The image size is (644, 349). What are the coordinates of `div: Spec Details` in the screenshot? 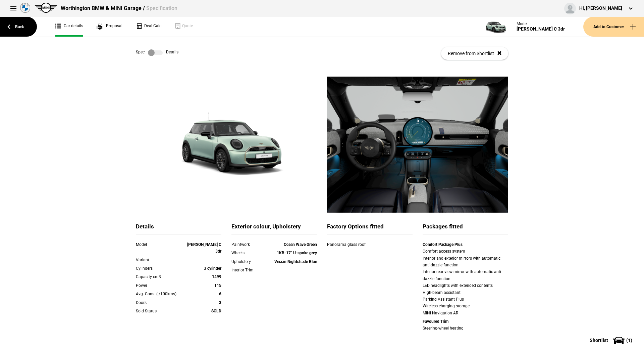 It's located at (157, 53).